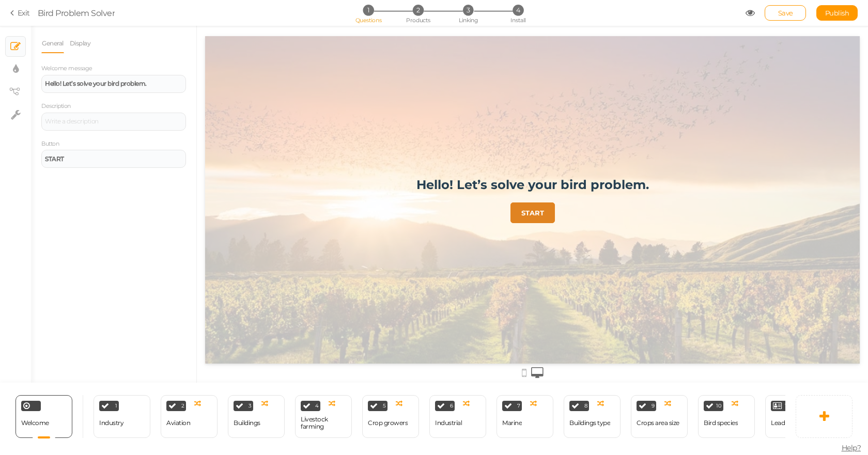 This screenshot has width=868, height=455. I want to click on span: 6, so click(452, 405).